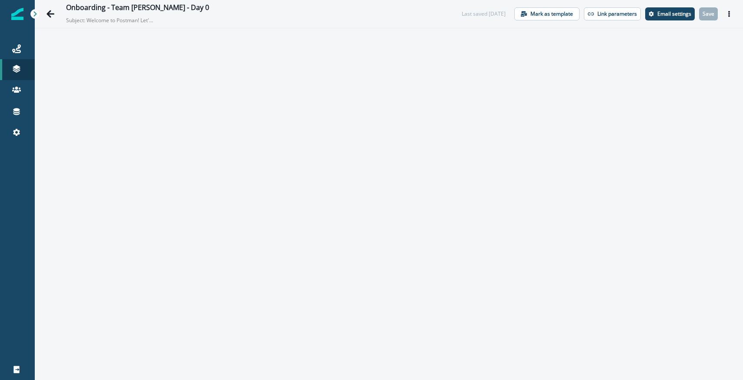 The image size is (743, 380). I want to click on p: Email settings, so click(674, 14).